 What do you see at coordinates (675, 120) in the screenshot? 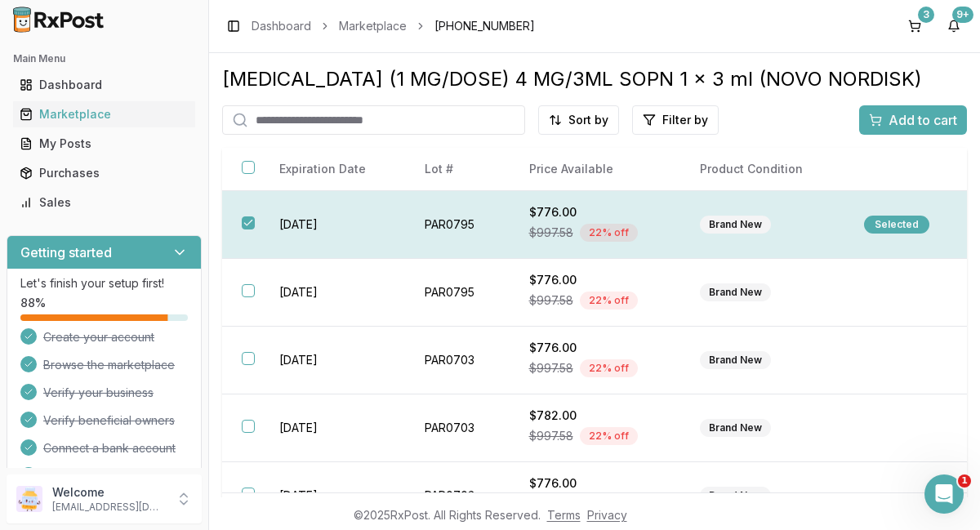
I see `button: Filter by` at bounding box center [675, 120].